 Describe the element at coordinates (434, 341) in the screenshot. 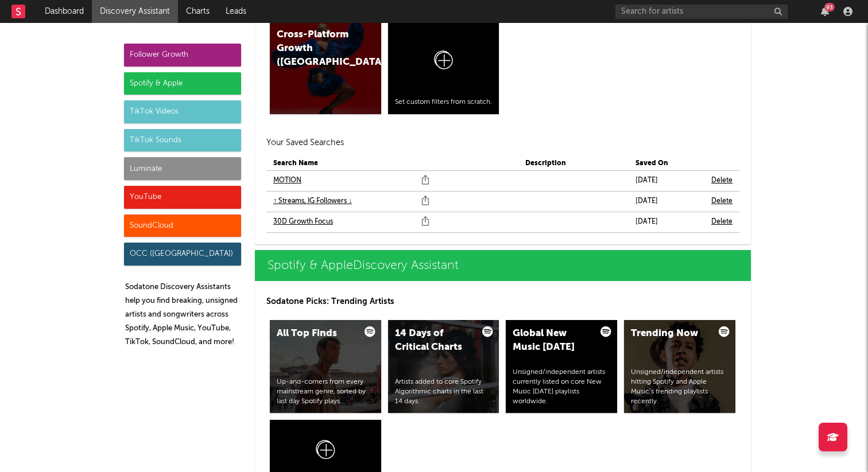

I see `div: 14 Days of Critical Charts` at that location.